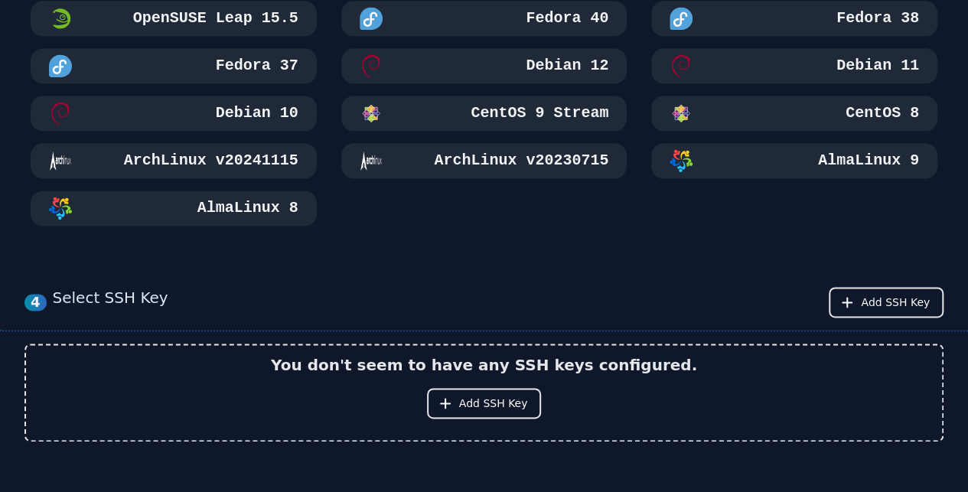 The image size is (968, 492). Describe the element at coordinates (256, 66) in the screenshot. I see `h3: Fedora 37` at that location.